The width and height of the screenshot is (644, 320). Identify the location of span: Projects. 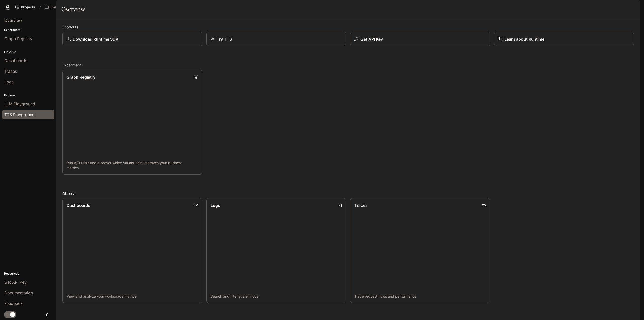
(28, 7).